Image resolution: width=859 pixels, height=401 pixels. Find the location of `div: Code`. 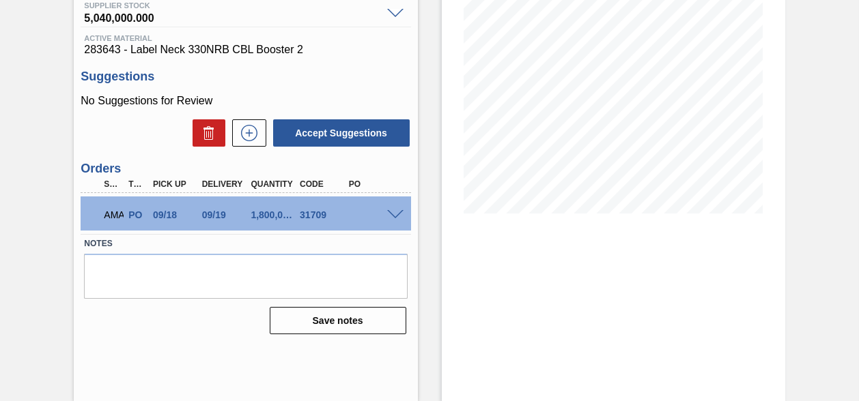

div: Code is located at coordinates (322, 184).